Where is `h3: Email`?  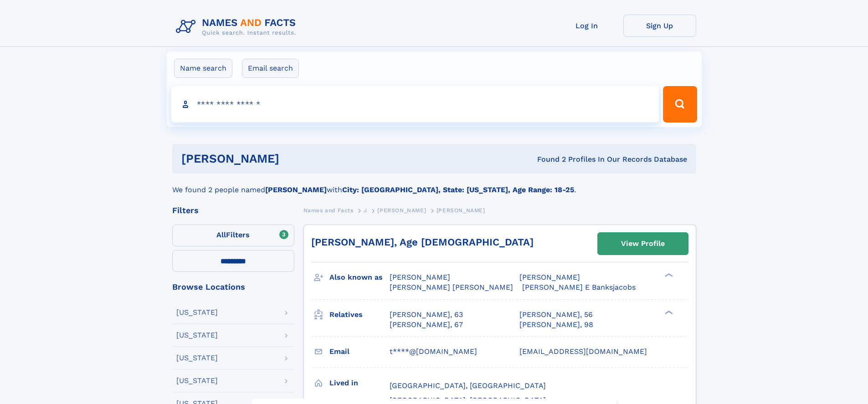
h3: Email is located at coordinates (359, 352).